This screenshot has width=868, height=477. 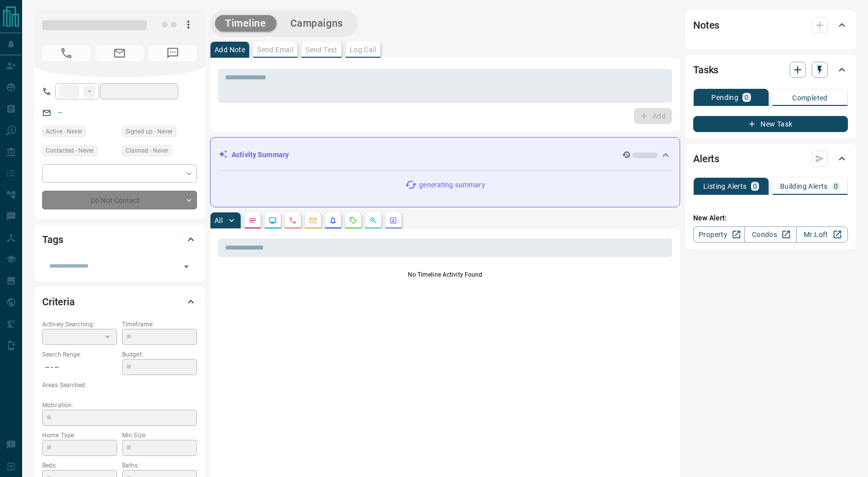 What do you see at coordinates (822, 235) in the screenshot?
I see `a: Mr.Loft` at bounding box center [822, 235].